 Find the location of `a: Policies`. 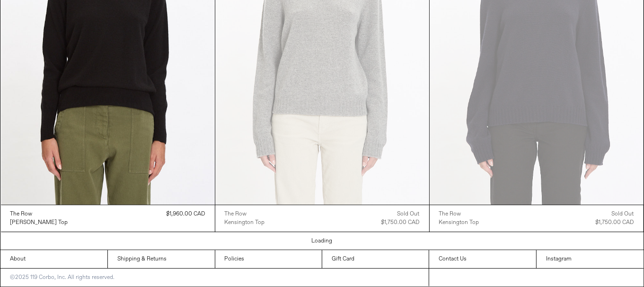

a: Policies is located at coordinates (269, 259).